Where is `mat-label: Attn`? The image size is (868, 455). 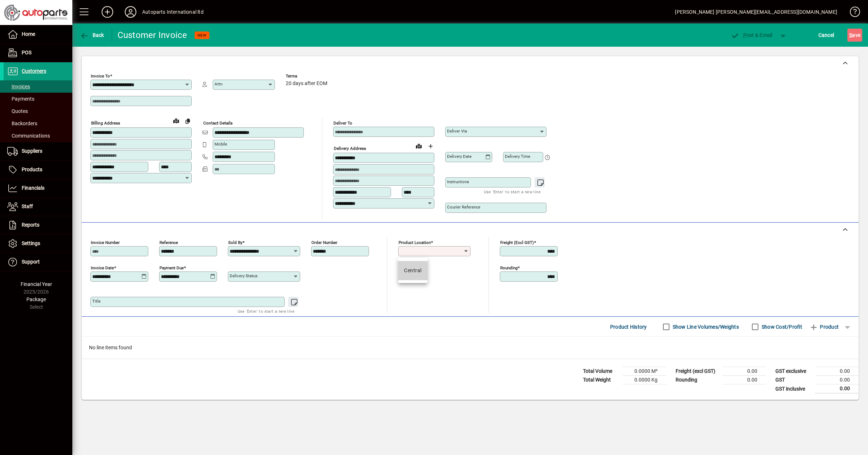
mat-label: Attn is located at coordinates (218, 84).